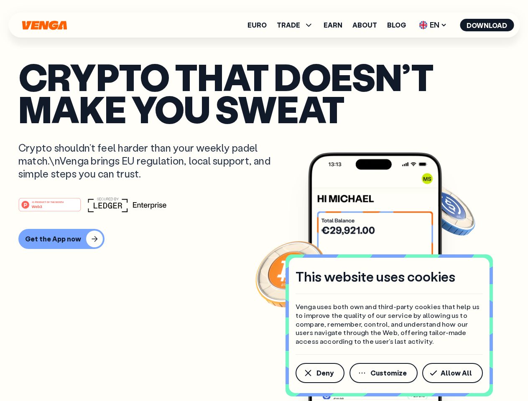  I want to click on button: Download, so click(487, 25).